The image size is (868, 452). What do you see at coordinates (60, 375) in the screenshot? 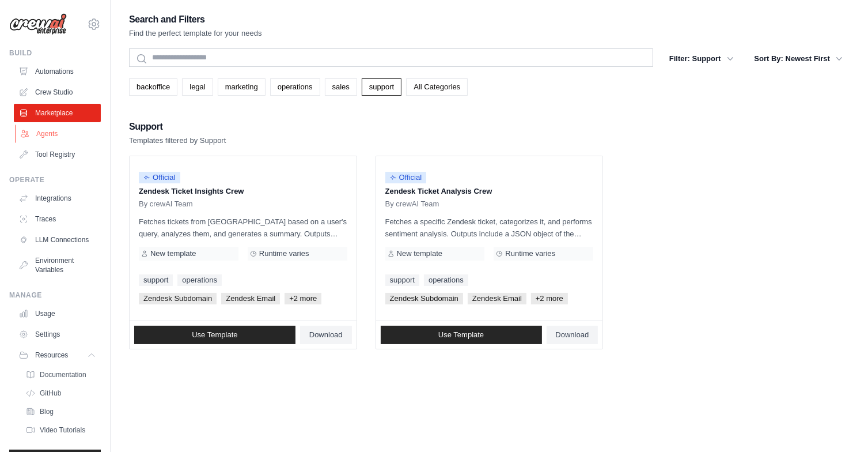
I see `a: Documentation` at bounding box center [60, 375].